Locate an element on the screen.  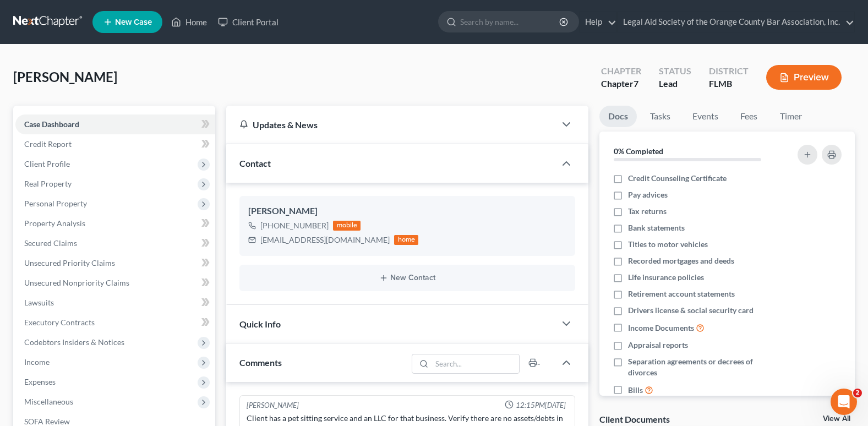
a: Legal Aid Society of the Orange County Bar Association, Inc. is located at coordinates (736, 22).